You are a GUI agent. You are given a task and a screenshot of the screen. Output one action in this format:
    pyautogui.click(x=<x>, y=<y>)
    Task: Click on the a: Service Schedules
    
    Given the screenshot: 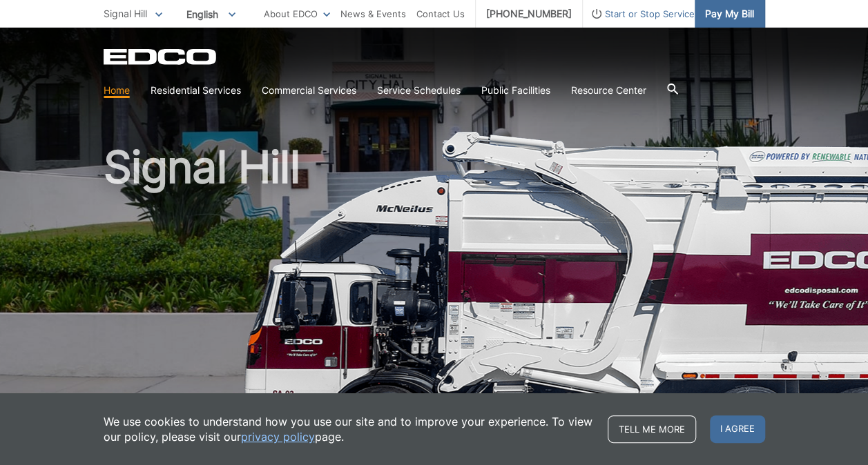 What is the action you would take?
    pyautogui.click(x=418, y=90)
    